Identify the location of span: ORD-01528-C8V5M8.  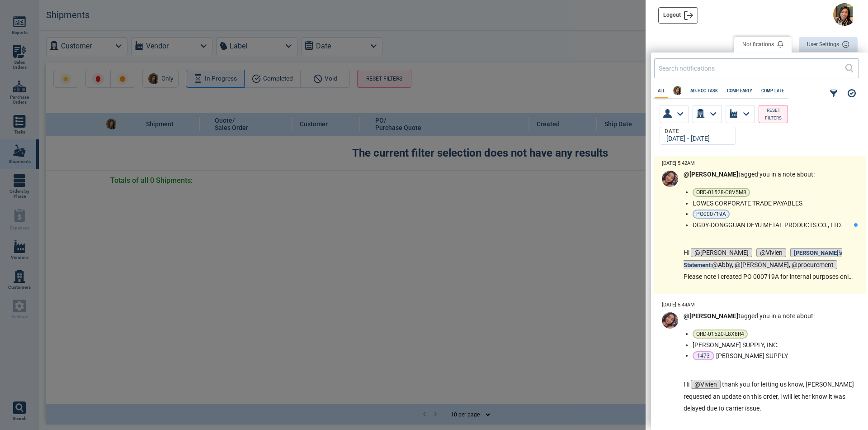
(721, 192).